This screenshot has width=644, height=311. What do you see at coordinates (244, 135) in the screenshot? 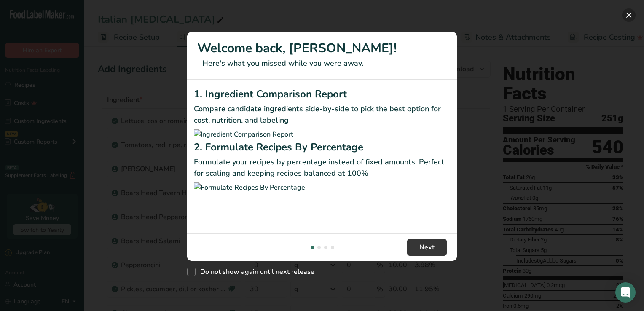
I see `img: Ingredient Comparison Report` at bounding box center [244, 135].